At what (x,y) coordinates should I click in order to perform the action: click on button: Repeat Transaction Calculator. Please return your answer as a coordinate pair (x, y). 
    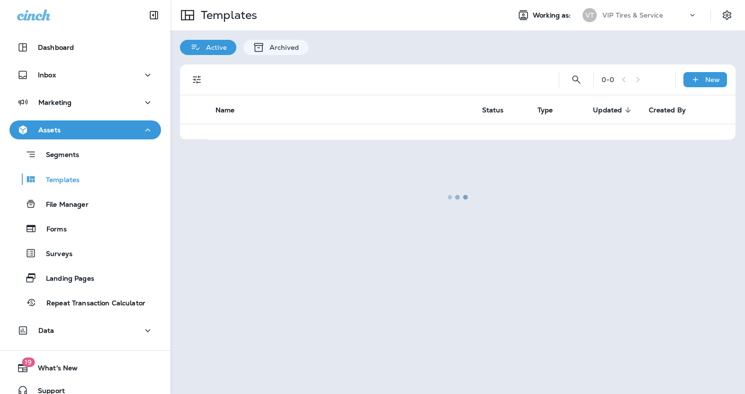
    Looking at the image, I should click on (85, 302).